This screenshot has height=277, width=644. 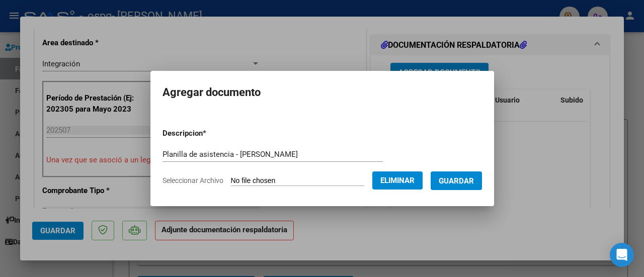 I want to click on span: Seleccionar Archivo, so click(x=193, y=180).